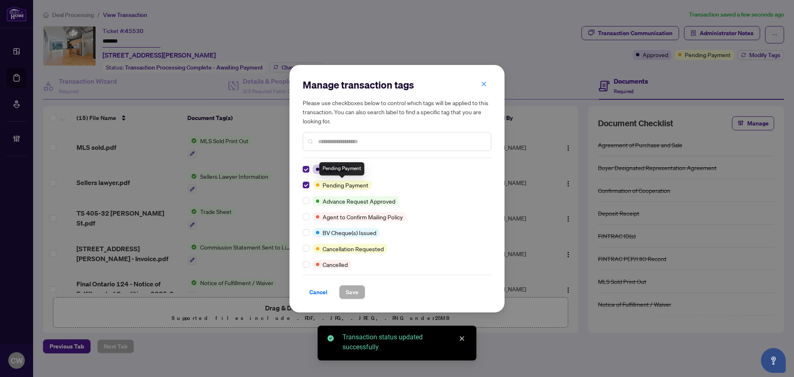 The height and width of the screenshot is (377, 794). Describe the element at coordinates (319, 292) in the screenshot. I see `span: Cancel` at that location.